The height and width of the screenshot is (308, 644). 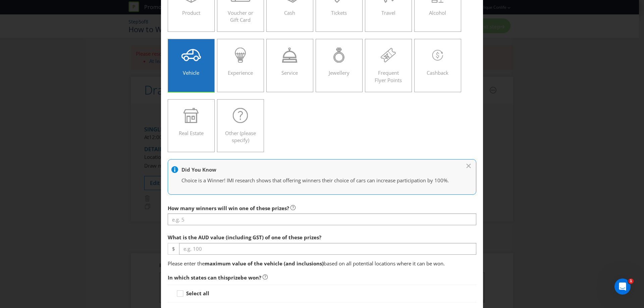 What do you see at coordinates (339, 73) in the screenshot?
I see `span: Jewellery` at bounding box center [339, 73].